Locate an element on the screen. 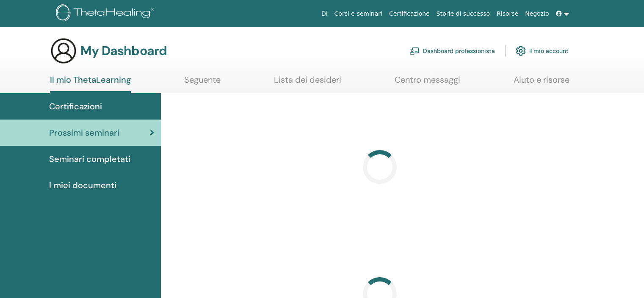  img: logo.png is located at coordinates (106, 14).